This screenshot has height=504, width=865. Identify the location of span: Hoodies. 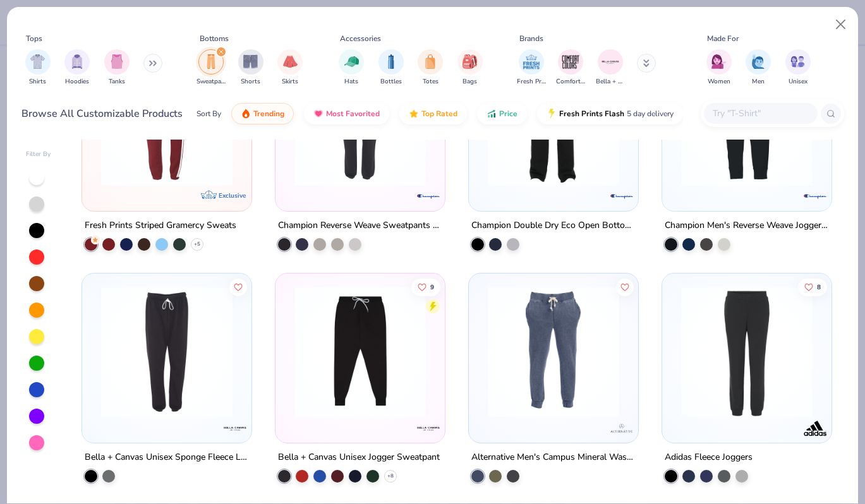
(77, 81).